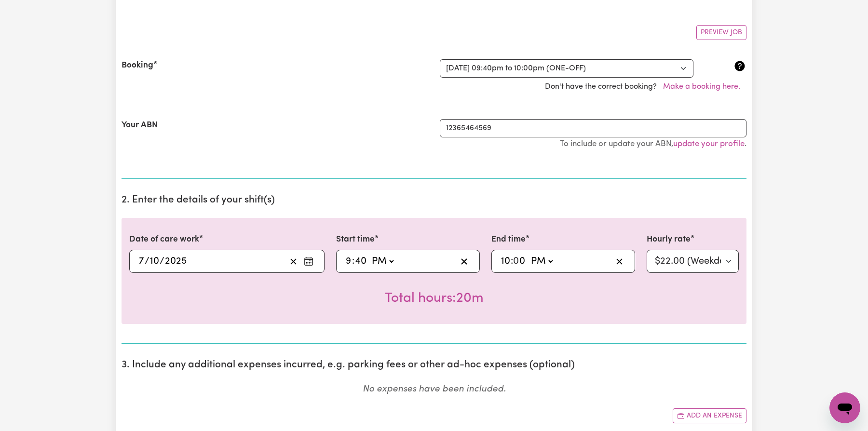  I want to click on span: Total hours worked: 20 minutes, so click(434, 299).